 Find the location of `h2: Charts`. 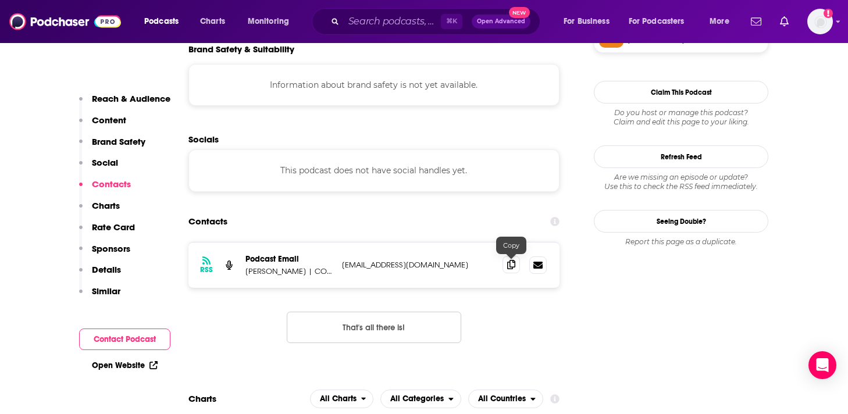

h2: Charts is located at coordinates (203, 399).